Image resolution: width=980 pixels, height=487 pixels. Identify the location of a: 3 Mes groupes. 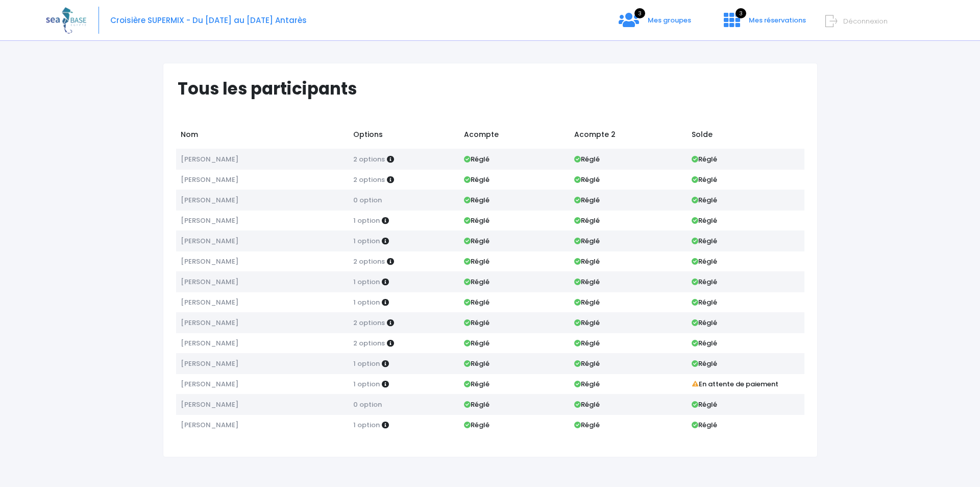
(655, 23).